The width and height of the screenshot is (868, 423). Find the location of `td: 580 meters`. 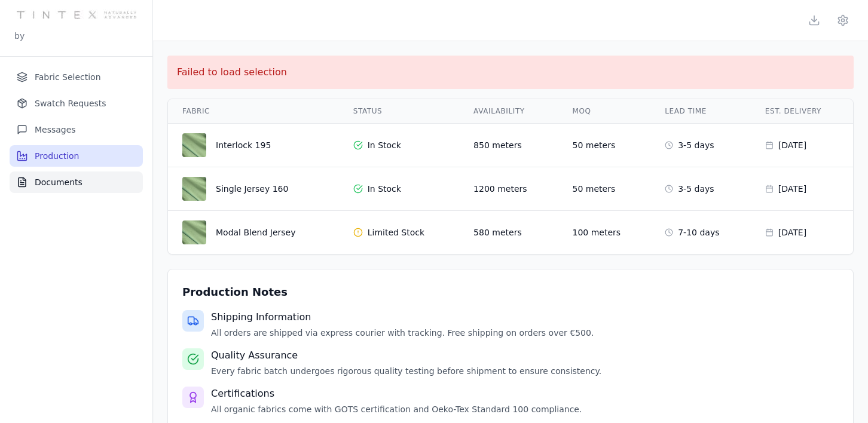

td: 580 meters is located at coordinates (508, 232).